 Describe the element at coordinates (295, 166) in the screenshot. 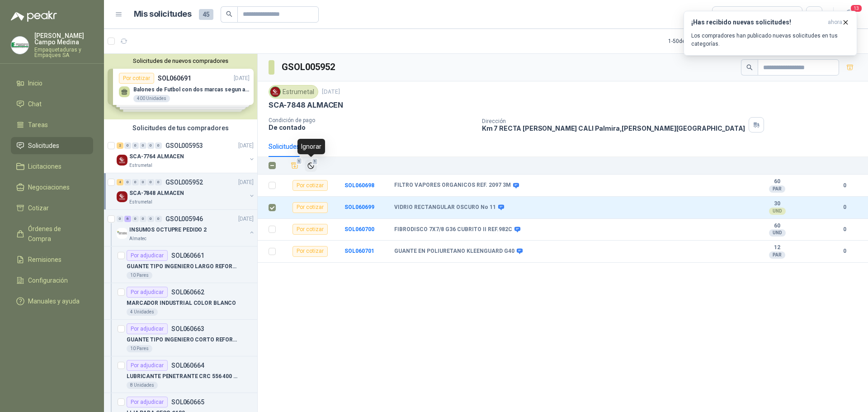

I see `button: Añadir` at that location.